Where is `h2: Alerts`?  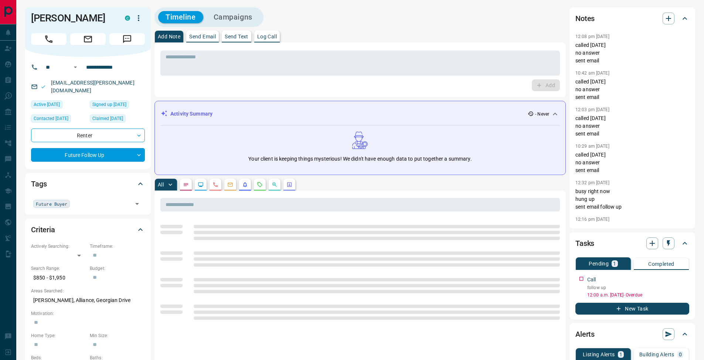 h2: Alerts is located at coordinates (585, 334).